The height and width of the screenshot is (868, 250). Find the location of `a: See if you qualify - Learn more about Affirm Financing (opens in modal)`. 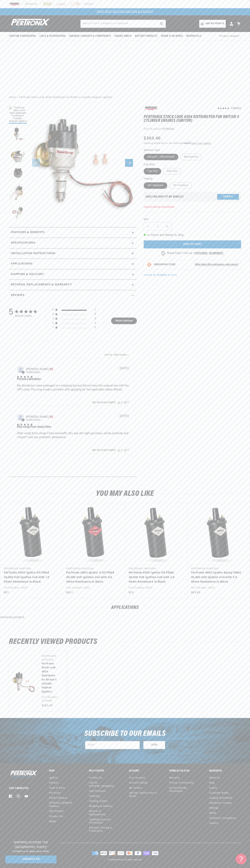

a: See if you qualify - Learn more about Affirm Financing (opens in modal) is located at coordinates (200, 143).